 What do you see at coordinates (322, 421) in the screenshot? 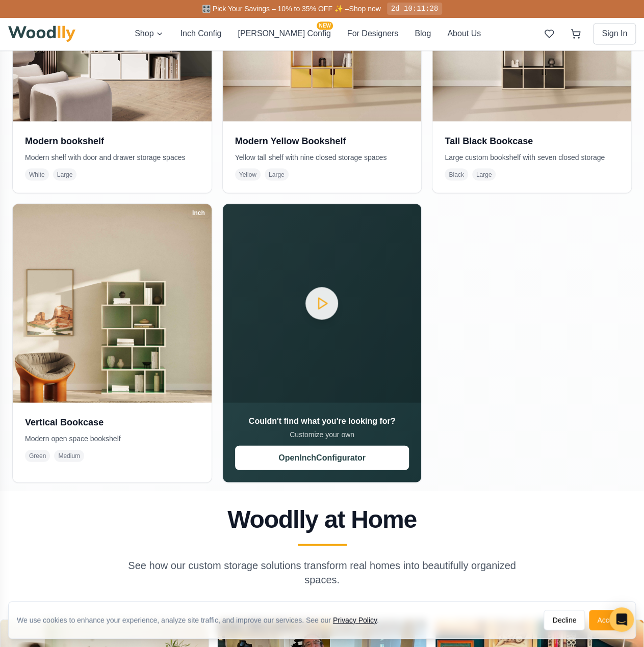
I see `h3: Couldn't find what you're looking for?` at bounding box center [322, 421].